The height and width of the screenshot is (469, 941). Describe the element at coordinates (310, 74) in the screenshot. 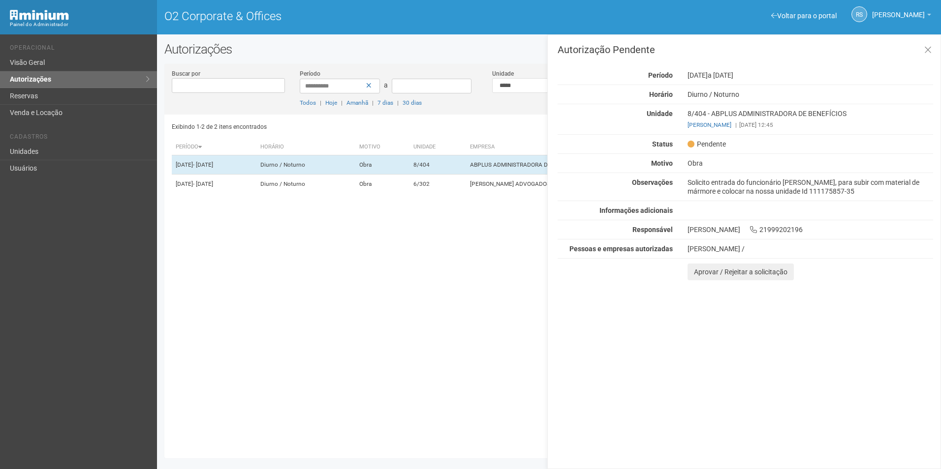

I see `label: Período` at that location.